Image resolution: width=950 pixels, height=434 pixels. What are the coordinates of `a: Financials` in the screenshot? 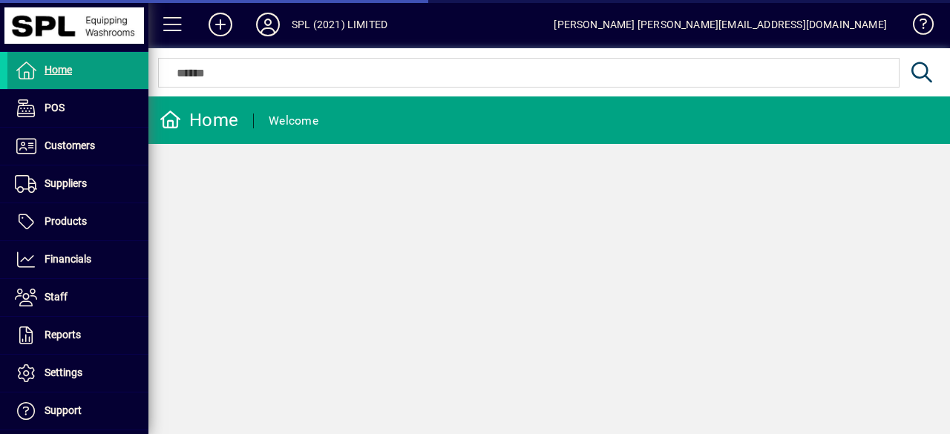 It's located at (78, 260).